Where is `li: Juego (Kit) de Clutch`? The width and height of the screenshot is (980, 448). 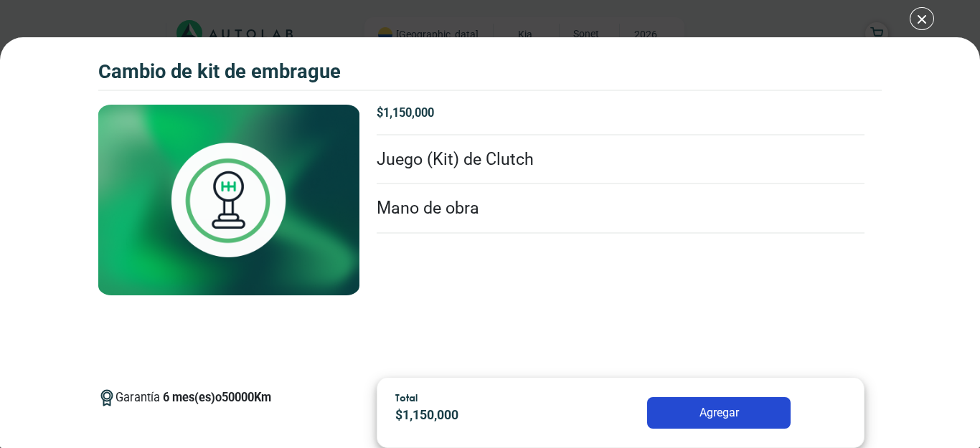 li: Juego (Kit) de Clutch is located at coordinates (621, 160).